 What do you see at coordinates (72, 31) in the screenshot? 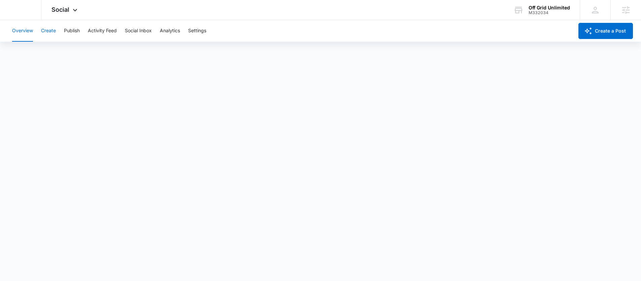
I see `button: Publish` at bounding box center [72, 31].